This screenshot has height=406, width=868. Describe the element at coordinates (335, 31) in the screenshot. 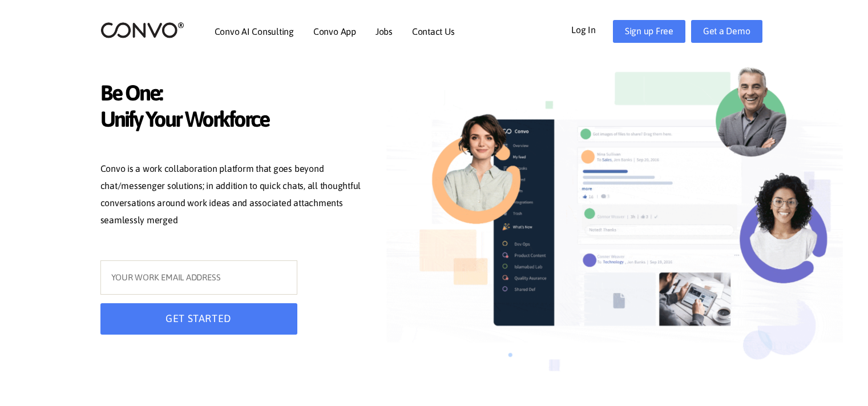

I see `a: Convo App` at that location.